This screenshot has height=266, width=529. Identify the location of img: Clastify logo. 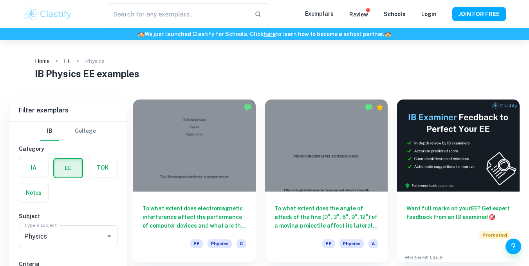
(48, 14).